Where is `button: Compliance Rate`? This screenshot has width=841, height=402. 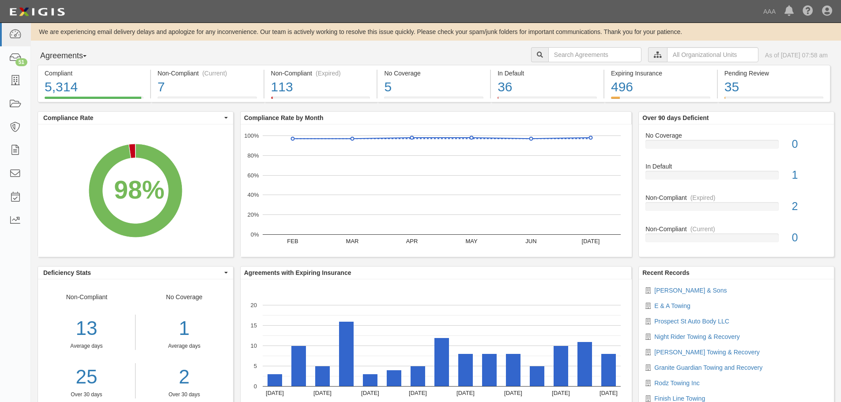 button: Compliance Rate is located at coordinates (135, 118).